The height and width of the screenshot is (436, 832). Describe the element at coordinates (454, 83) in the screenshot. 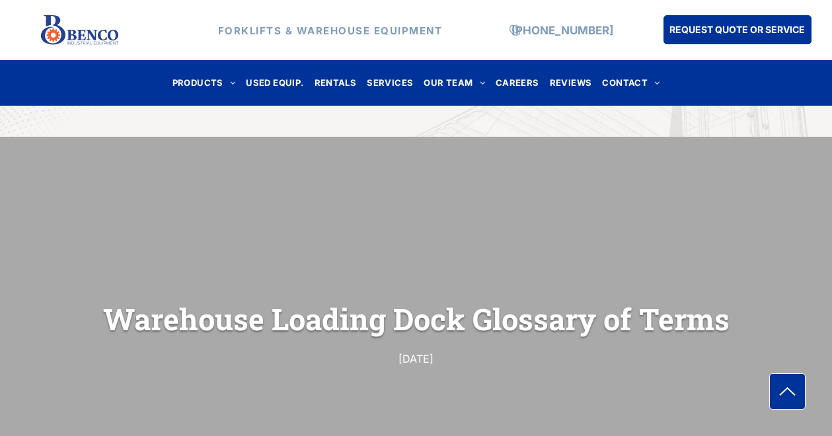

I see `a: OUR TEAM` at that location.